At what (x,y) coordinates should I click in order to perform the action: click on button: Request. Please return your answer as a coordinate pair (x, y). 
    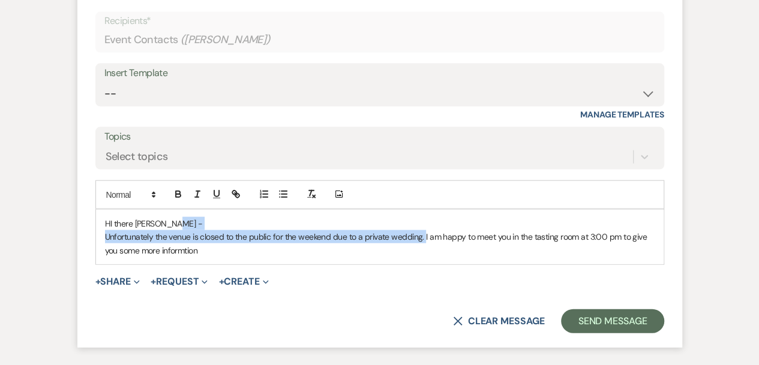
    Looking at the image, I should click on (179, 282).